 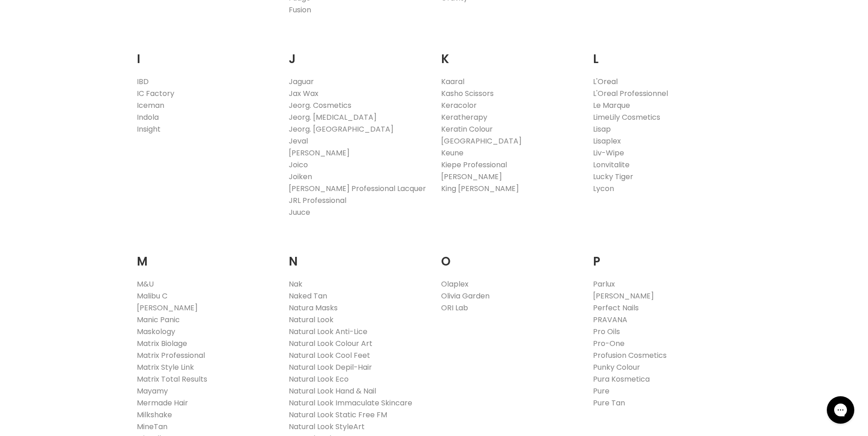 What do you see at coordinates (156, 93) in the screenshot?
I see `a: IC Factory` at bounding box center [156, 93].